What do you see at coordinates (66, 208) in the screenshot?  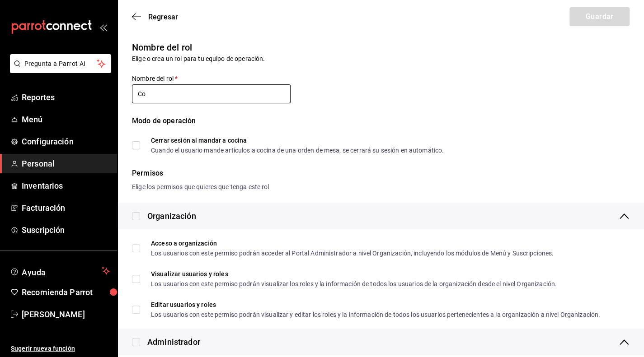 I see `span: Facturación` at bounding box center [66, 208].